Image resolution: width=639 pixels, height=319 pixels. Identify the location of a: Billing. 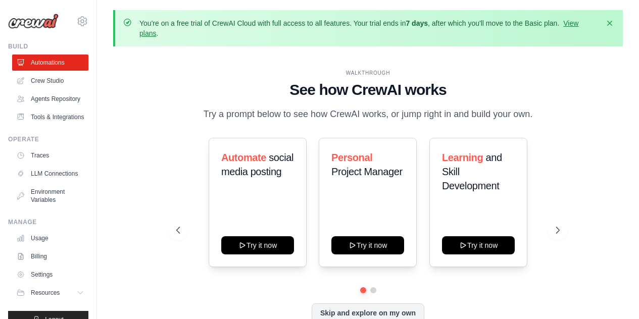
(50, 257).